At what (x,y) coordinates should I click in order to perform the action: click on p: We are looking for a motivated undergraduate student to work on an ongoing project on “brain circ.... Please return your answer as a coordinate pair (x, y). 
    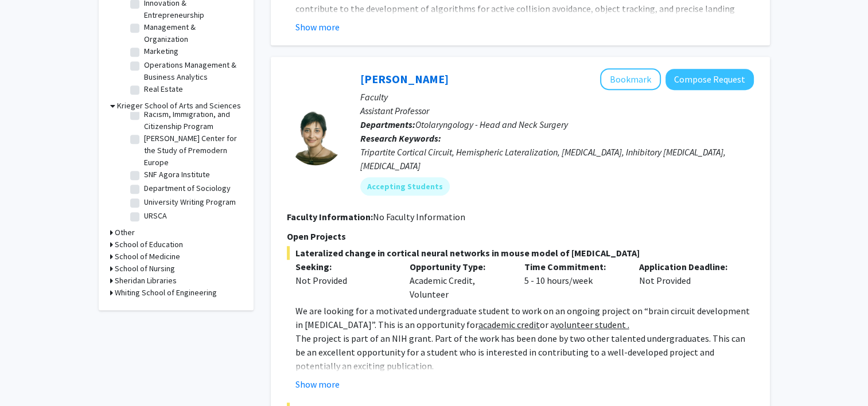
    Looking at the image, I should click on (525, 318).